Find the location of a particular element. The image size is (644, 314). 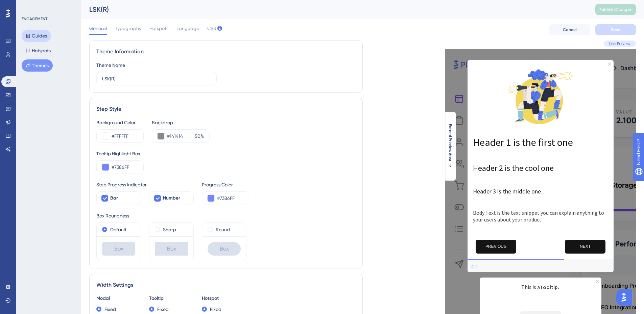

button: Next is located at coordinates (585, 246).